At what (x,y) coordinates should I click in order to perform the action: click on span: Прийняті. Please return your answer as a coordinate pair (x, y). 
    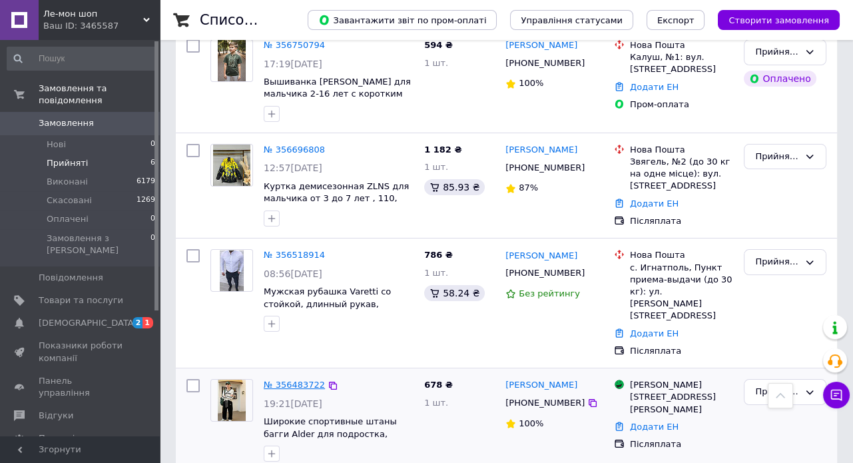
    Looking at the image, I should click on (67, 163).